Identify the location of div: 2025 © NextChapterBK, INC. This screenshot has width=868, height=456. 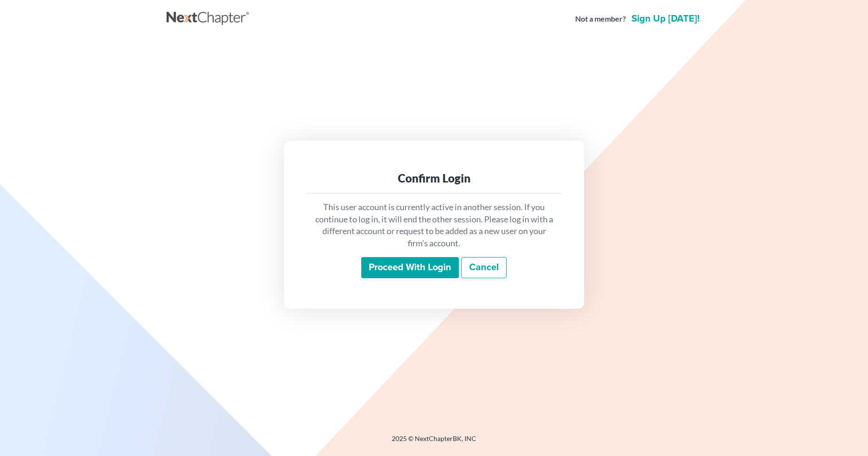
(434, 443).